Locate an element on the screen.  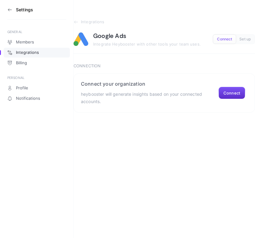
a: Members is located at coordinates (37, 42).